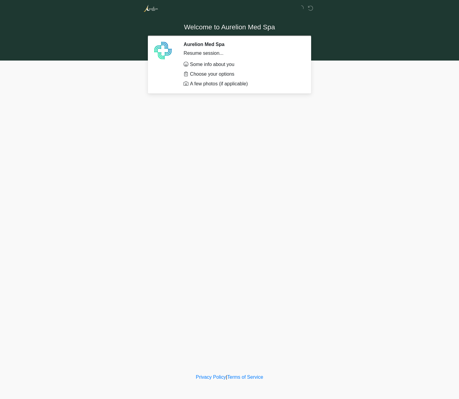 This screenshot has height=399, width=459. I want to click on img: Aurelion Med Spa Logo, so click(151, 8).